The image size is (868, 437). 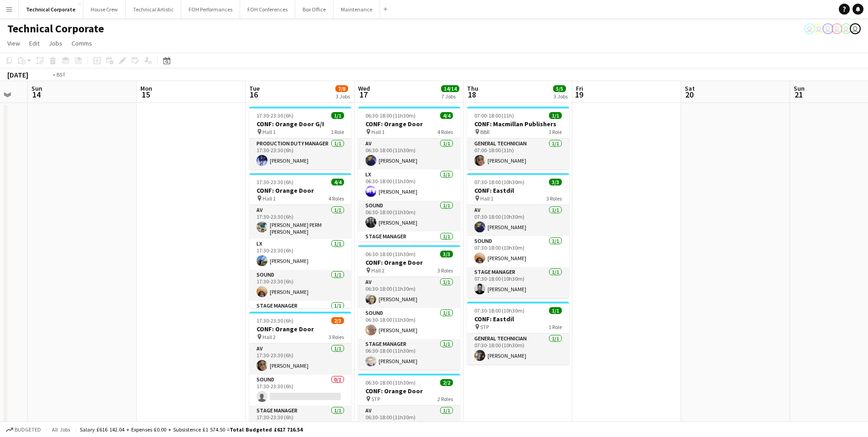 What do you see at coordinates (28, 430) in the screenshot?
I see `span: Budgeted` at bounding box center [28, 430].